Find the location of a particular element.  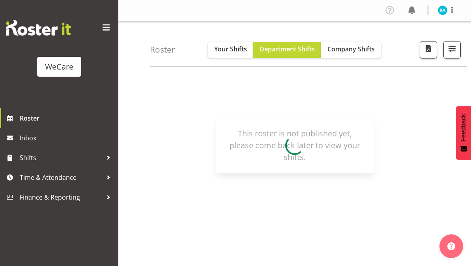

span: Inbox is located at coordinates (67, 138).